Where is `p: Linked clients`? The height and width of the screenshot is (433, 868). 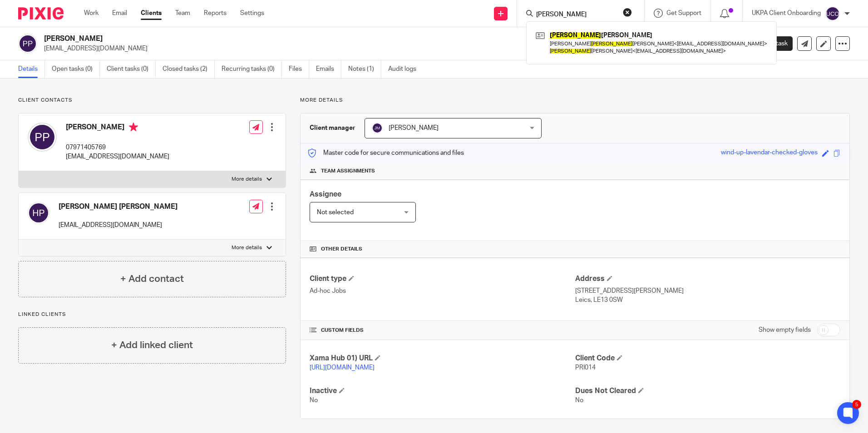 p: Linked clients is located at coordinates (152, 314).